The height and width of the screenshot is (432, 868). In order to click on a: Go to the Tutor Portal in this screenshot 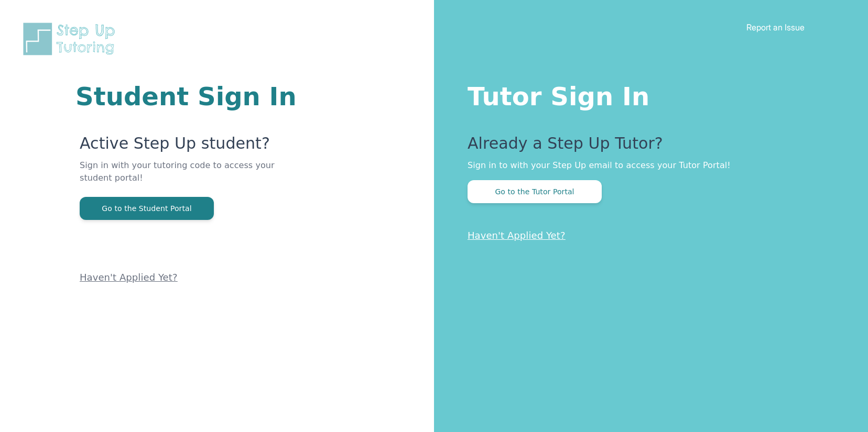, I will do `click(535, 191)`.